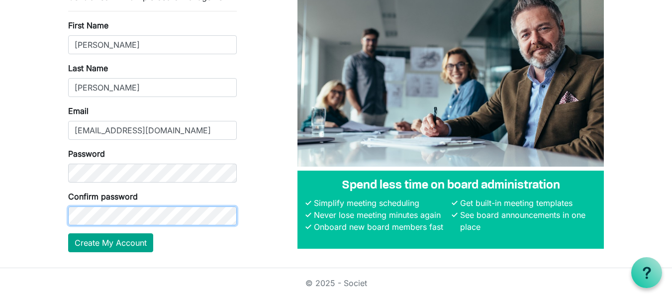 The width and height of the screenshot is (672, 298). I want to click on a: © 2025 - Societ, so click(336, 283).